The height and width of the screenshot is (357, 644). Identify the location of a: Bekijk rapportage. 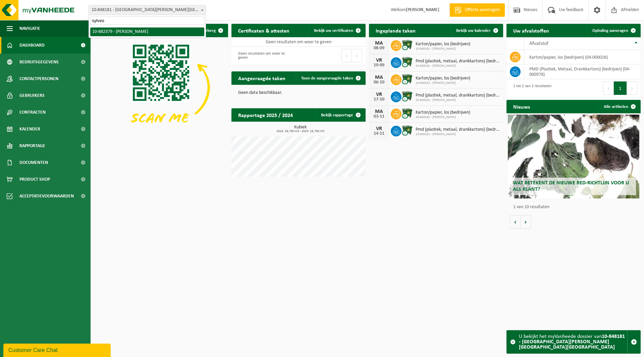
(340, 115).